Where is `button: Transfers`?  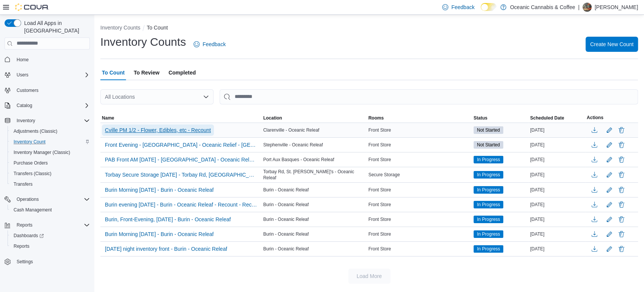 button: Transfers is located at coordinates (50, 184).